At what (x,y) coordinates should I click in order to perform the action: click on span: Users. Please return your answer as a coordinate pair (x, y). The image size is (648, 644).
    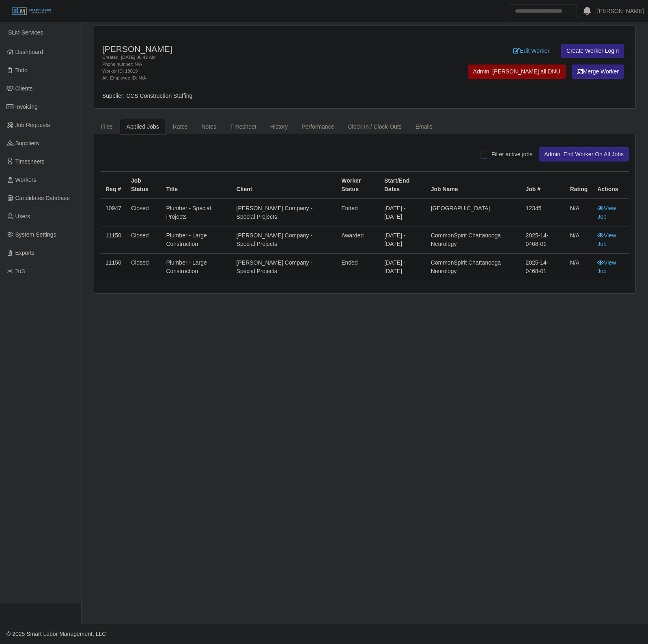
    Looking at the image, I should click on (23, 216).